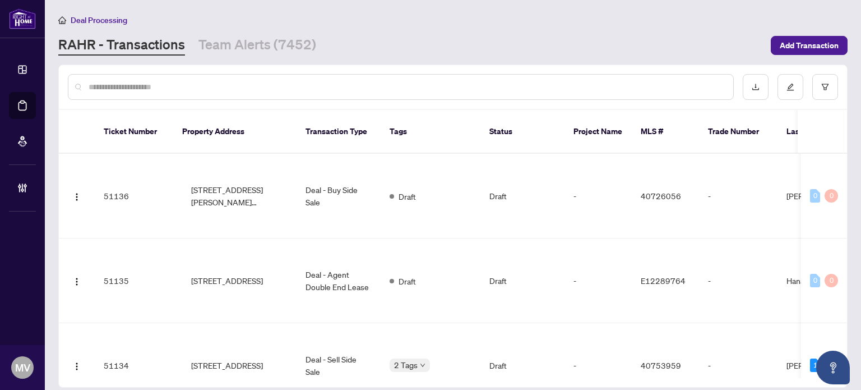  I want to click on span: 40726056, so click(661, 196).